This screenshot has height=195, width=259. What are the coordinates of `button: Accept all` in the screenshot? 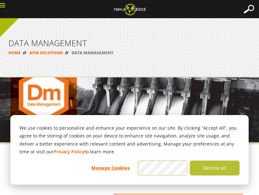 It's located at (163, 168).